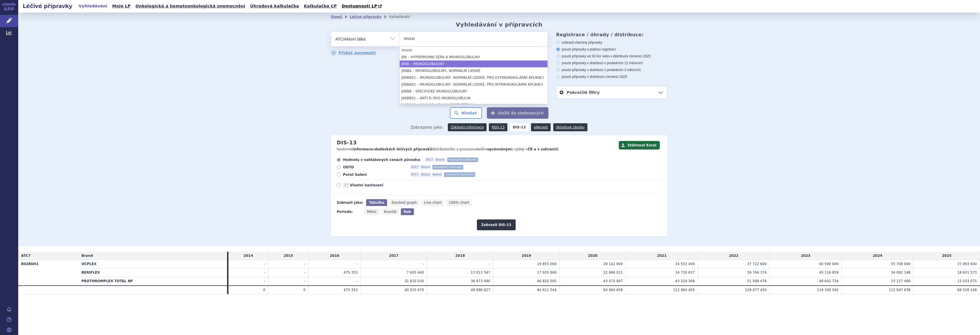  What do you see at coordinates (543, 149) in the screenshot?
I see `strong: ČR a v zahraničí` at bounding box center [543, 149].